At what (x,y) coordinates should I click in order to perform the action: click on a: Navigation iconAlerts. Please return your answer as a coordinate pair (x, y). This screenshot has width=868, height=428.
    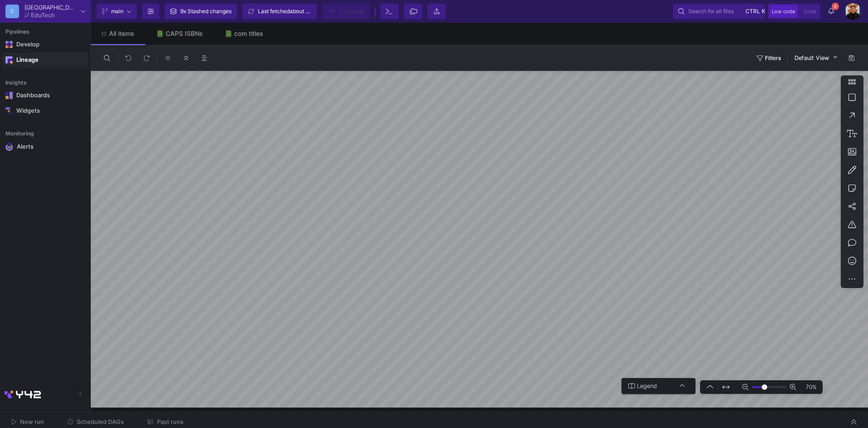
    Looking at the image, I should click on (45, 146).